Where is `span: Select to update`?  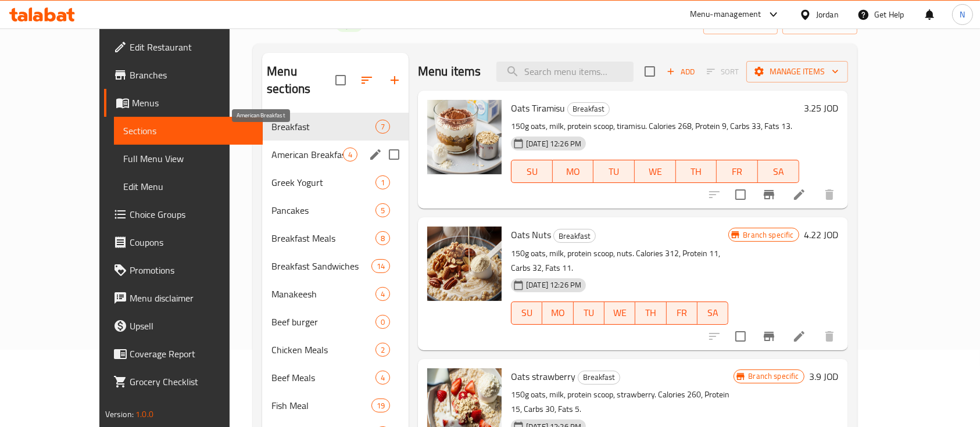 span: Select to update is located at coordinates (740, 194).